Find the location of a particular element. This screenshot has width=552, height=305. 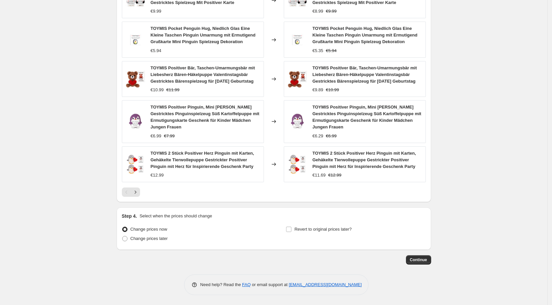

h2: Step 4. is located at coordinates (130, 216).